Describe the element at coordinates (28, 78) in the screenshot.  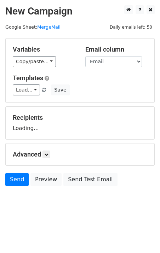
I see `a: Templates` at that location.